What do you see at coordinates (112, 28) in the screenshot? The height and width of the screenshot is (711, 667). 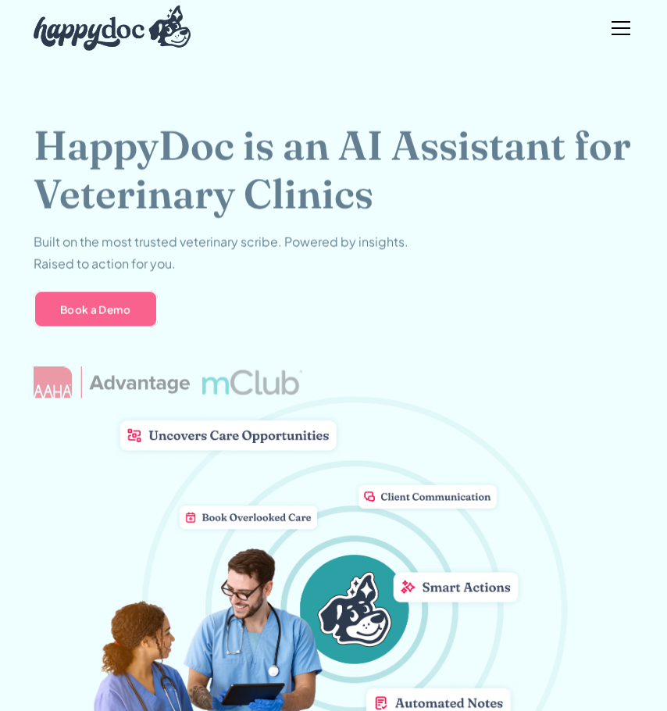 I see `img: HappyDoc Logo: A happy dog with his ear up, listening.` at bounding box center [112, 28].